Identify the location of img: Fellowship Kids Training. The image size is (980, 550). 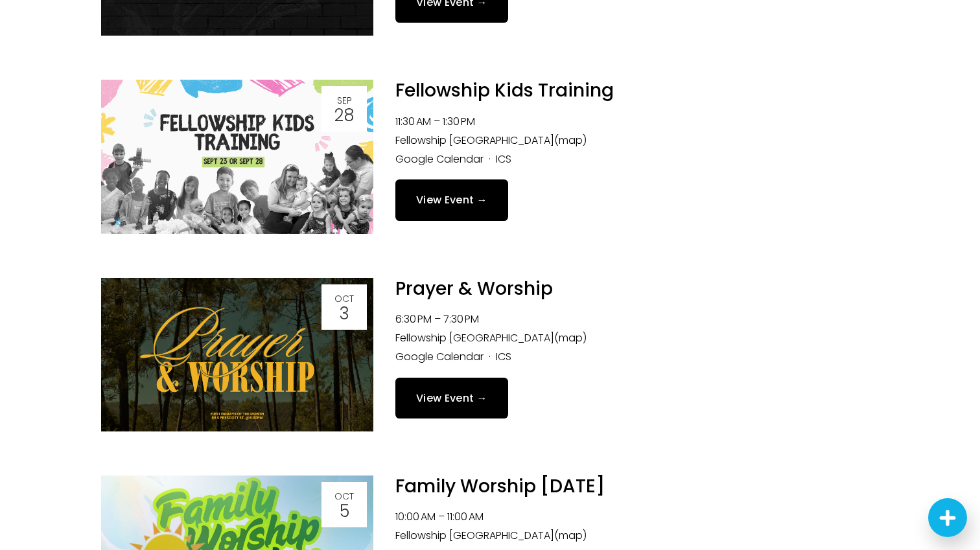
(237, 156).